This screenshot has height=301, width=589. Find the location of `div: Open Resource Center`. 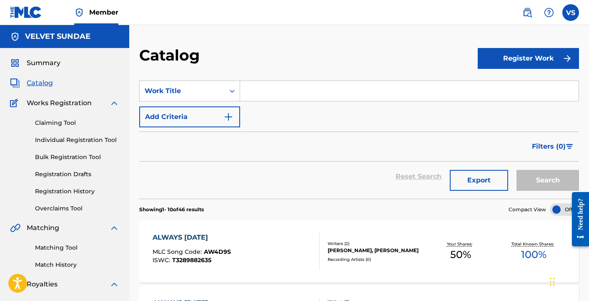

div: Open Resource Center is located at coordinates (15, 35).